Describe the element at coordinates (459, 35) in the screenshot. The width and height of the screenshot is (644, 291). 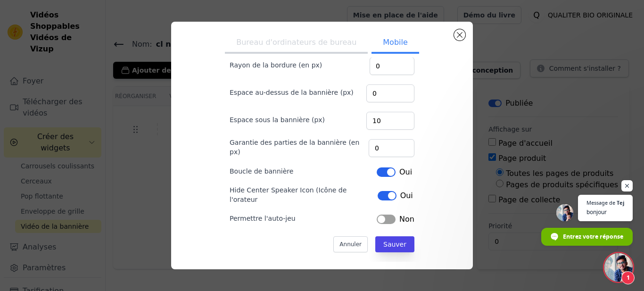
I see `button: Clôture du modal` at that location.